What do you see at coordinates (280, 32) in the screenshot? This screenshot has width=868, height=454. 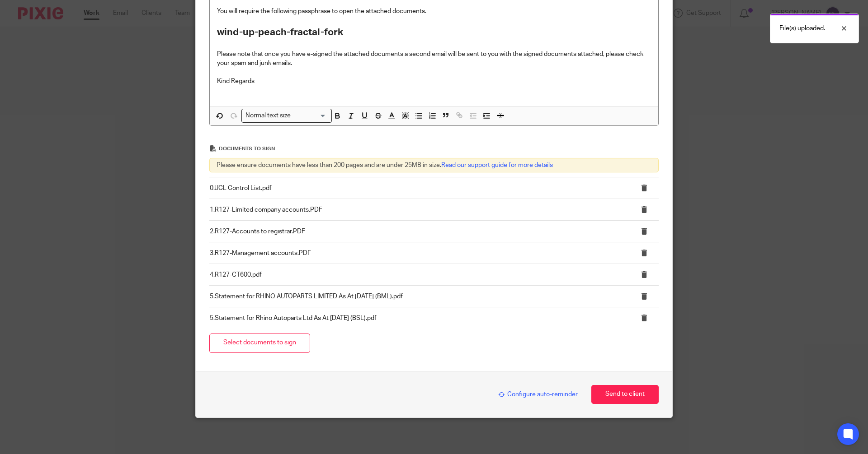 I see `strong: wind-up-peach-fractal-fork` at bounding box center [280, 32].